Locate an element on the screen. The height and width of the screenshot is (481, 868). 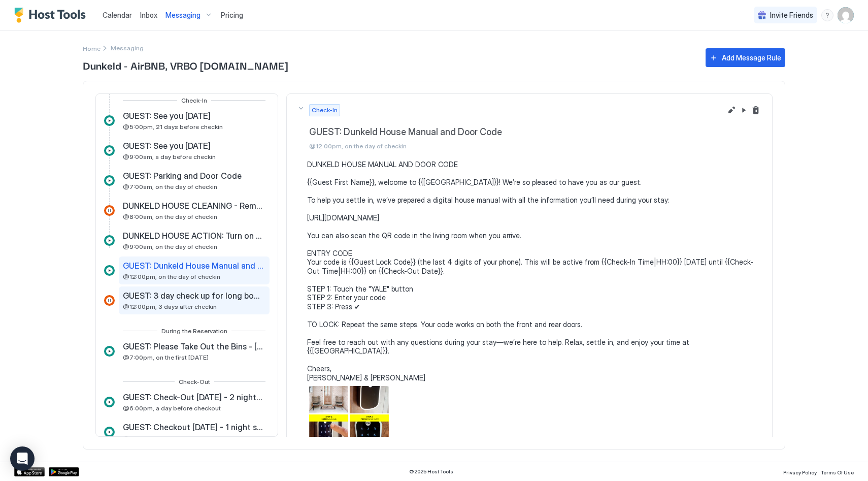
span: @5:00pm, 21 days before checkin is located at coordinates (173, 127).